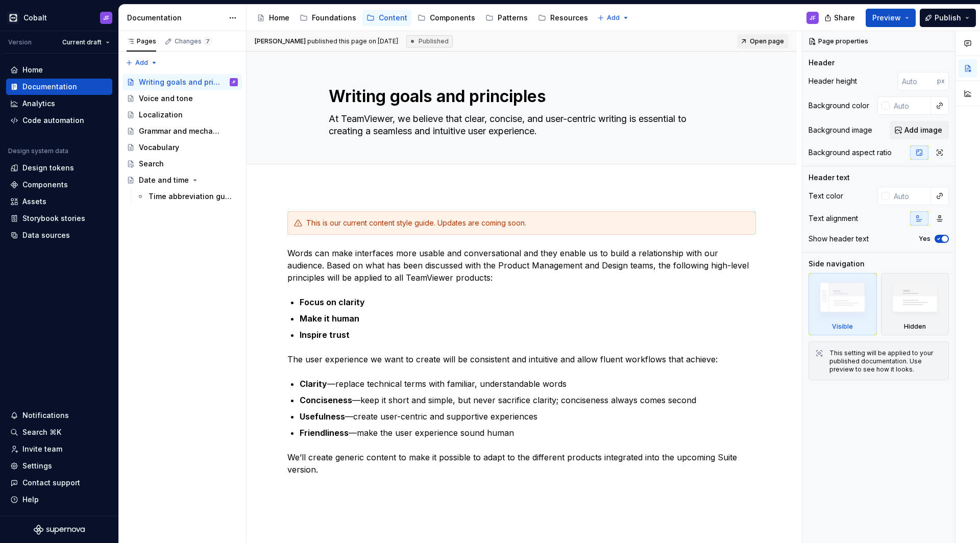  Describe the element at coordinates (840, 130) in the screenshot. I see `div: Background image` at that location.